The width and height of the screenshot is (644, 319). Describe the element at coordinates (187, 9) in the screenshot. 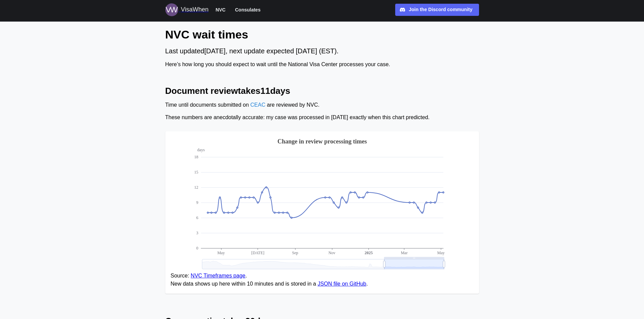

I see `a: Logo for VisaWhen VisaWhen` at that location.